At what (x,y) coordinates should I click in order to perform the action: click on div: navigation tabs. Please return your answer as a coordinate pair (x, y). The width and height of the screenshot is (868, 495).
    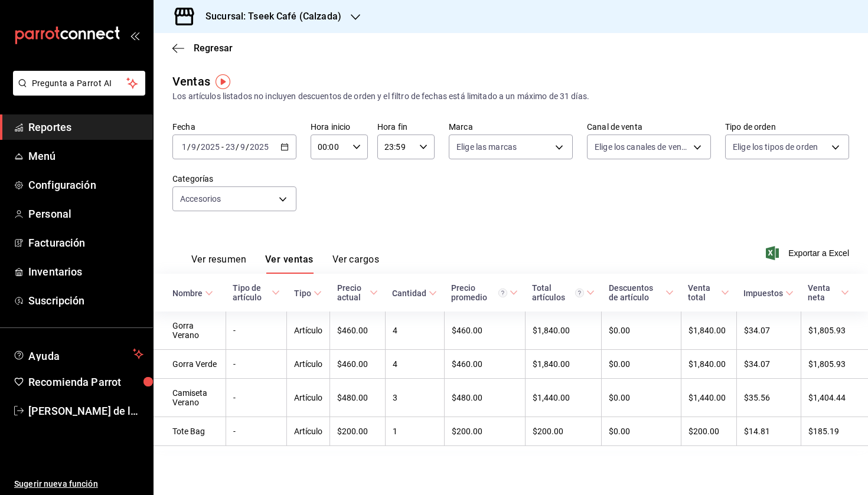
    Looking at the image, I should click on (285, 263).